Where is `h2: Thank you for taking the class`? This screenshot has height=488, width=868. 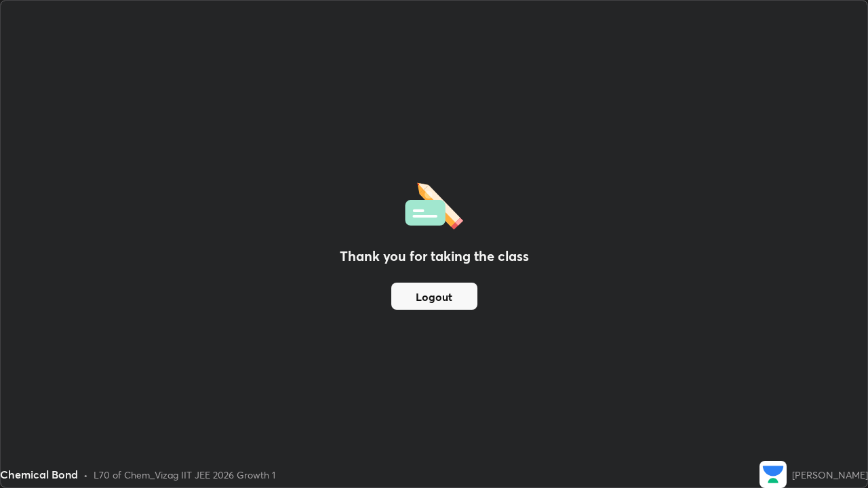 h2: Thank you for taking the class is located at coordinates (434, 256).